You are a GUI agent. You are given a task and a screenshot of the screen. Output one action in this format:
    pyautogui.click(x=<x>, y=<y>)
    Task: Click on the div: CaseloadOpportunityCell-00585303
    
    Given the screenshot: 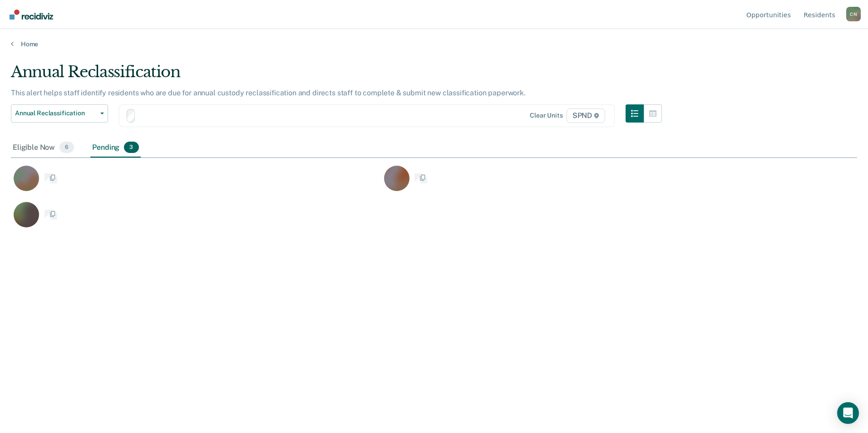 What is the action you would take?
    pyautogui.click(x=196, y=219)
    